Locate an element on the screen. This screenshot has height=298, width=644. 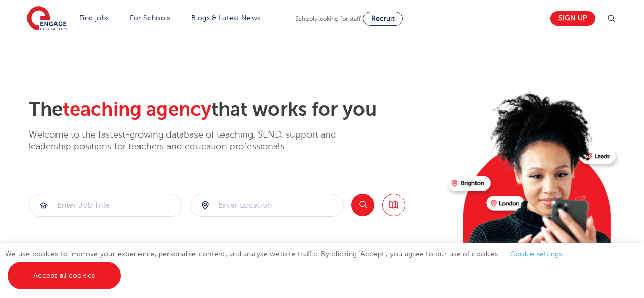
a: Accept all cookies is located at coordinates (64, 275).